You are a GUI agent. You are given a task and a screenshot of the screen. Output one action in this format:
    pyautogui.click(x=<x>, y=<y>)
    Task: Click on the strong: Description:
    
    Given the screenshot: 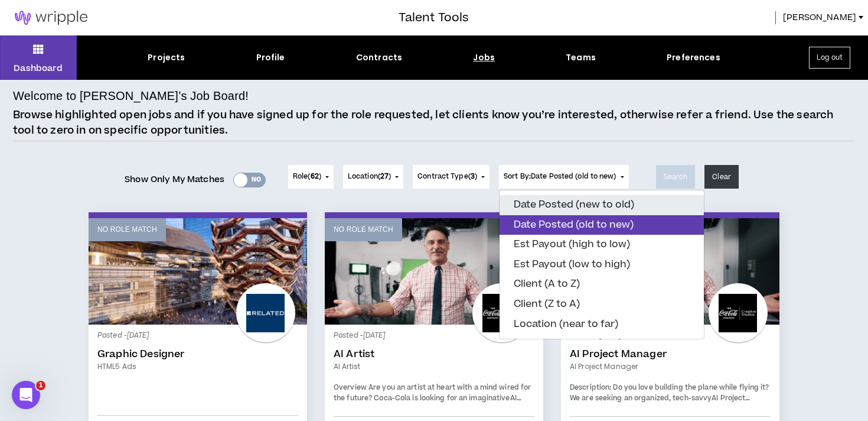 What is the action you would take?
    pyautogui.click(x=591, y=387)
    